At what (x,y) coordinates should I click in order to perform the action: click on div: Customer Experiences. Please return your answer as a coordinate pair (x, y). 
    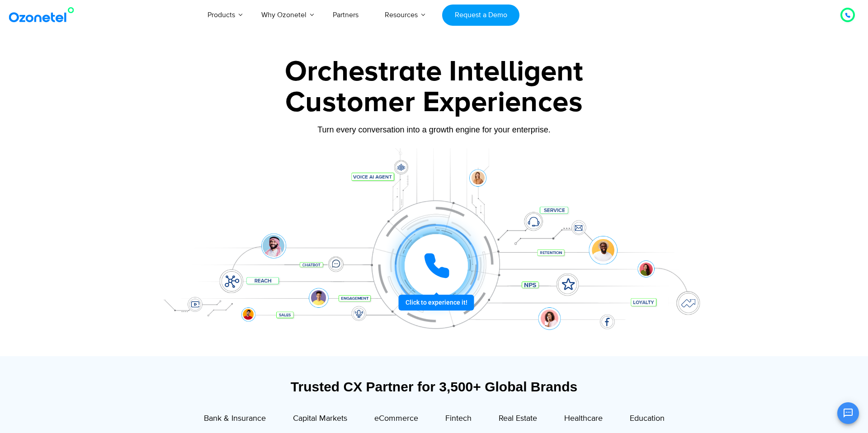
    Looking at the image, I should click on (434, 103).